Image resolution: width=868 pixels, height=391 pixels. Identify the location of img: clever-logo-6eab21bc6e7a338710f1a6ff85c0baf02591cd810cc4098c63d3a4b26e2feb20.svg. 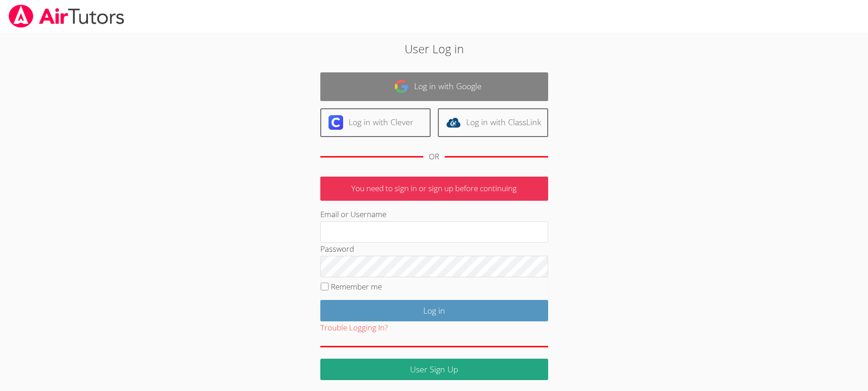
(336, 123).